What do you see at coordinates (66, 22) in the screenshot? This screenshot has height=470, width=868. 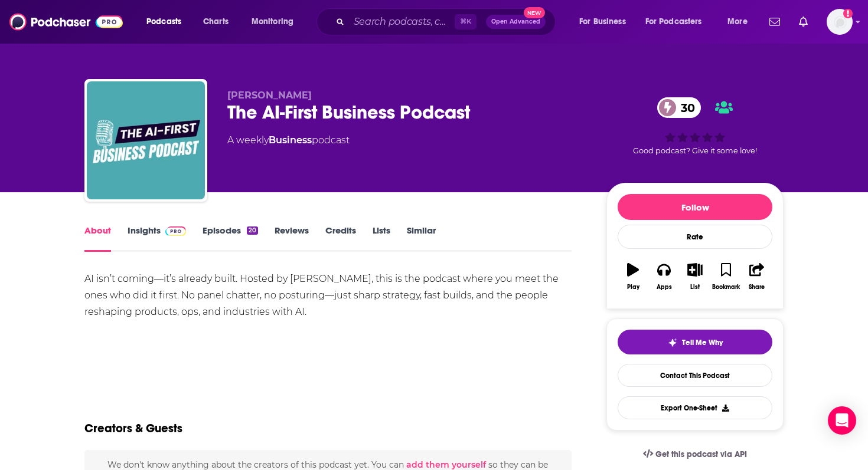 I see `img: Podchaser - Follow, Share and Rate Podcasts` at bounding box center [66, 22].